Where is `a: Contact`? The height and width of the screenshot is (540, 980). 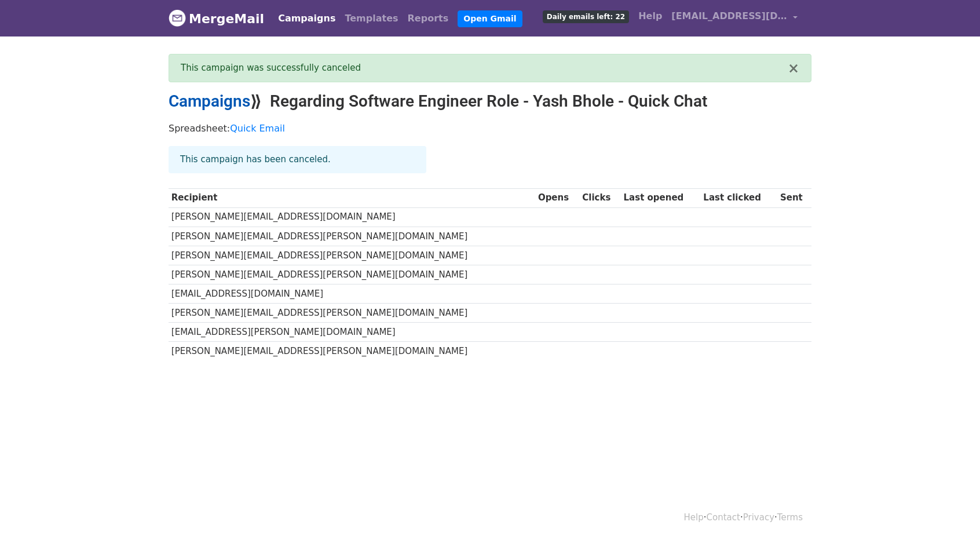
a: Contact is located at coordinates (723, 517).